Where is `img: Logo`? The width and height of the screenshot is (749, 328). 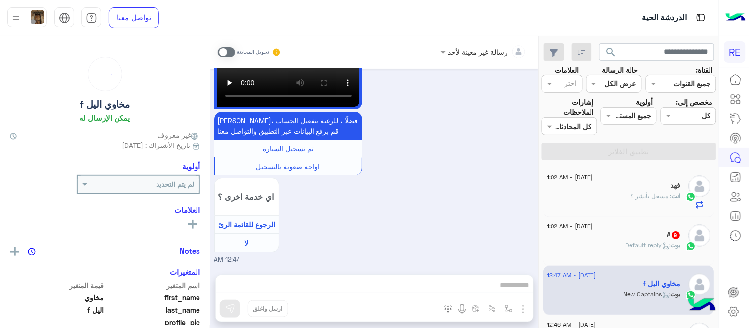 img: Logo is located at coordinates (735, 18).